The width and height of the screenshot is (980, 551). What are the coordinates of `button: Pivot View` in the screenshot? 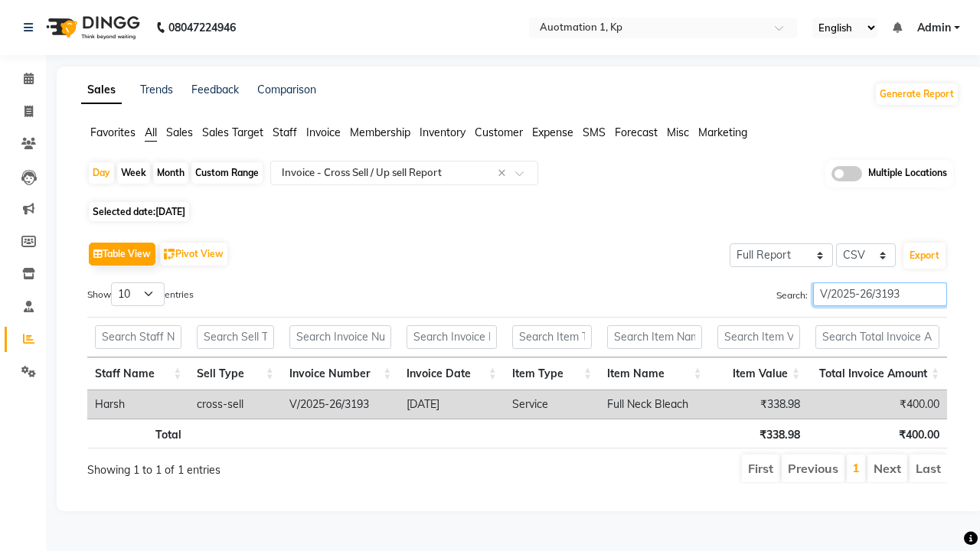 It's located at (193, 255).